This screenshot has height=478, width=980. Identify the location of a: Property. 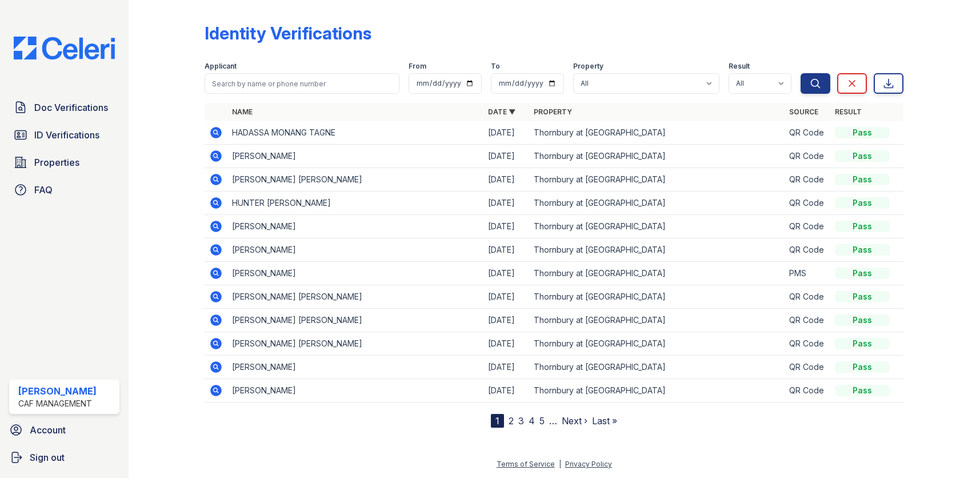
(552, 111).